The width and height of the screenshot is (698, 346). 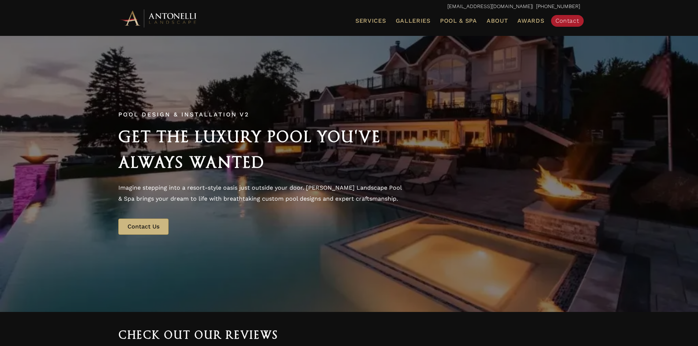 What do you see at coordinates (497, 21) in the screenshot?
I see `span: About` at bounding box center [497, 21].